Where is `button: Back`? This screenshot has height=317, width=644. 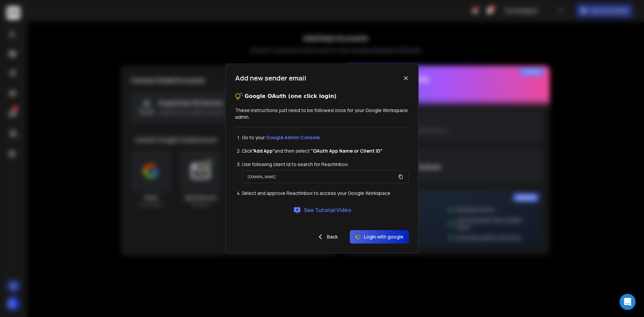 button: Back is located at coordinates (327, 237).